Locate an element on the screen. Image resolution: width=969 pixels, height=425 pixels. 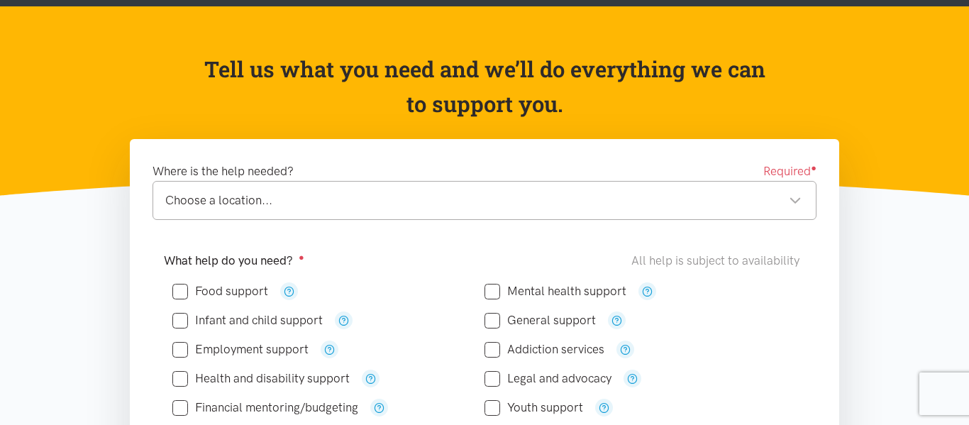
label: General support is located at coordinates (540, 320).